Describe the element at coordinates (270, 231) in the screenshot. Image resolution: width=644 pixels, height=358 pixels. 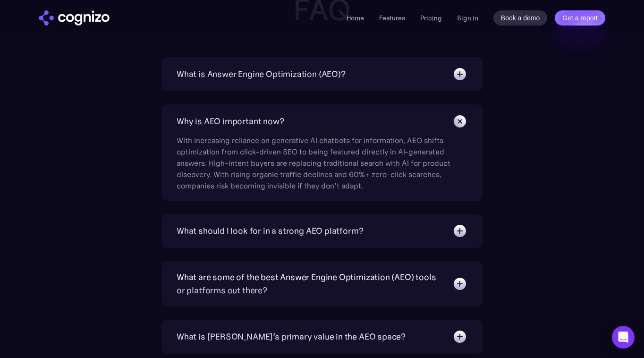
I see `div: What should I look for in a strong AEO platform?` at that location.